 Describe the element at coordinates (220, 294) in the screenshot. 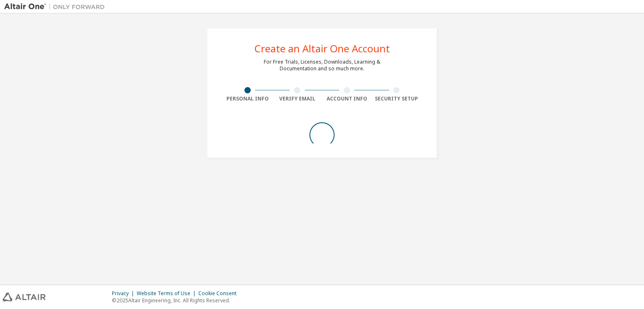

I see `div: Cookie Consent` at that location.